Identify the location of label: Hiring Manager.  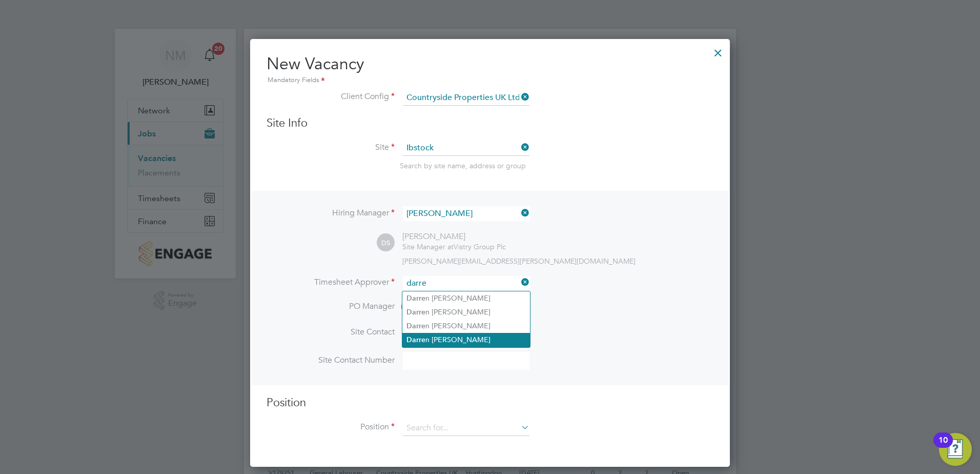
(330, 213).